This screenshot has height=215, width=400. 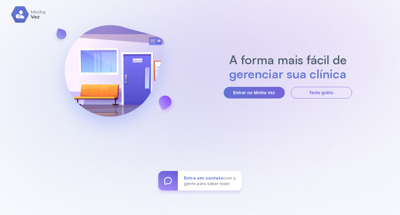 What do you see at coordinates (287, 74) in the screenshot?
I see `h2: gerenciar sua clínica` at bounding box center [287, 74].